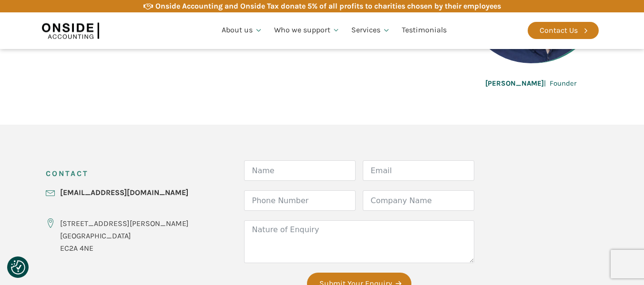 This screenshot has height=285, width=644. What do you see at coordinates (530, 83) in the screenshot?
I see `div: | Founder` at bounding box center [530, 83].